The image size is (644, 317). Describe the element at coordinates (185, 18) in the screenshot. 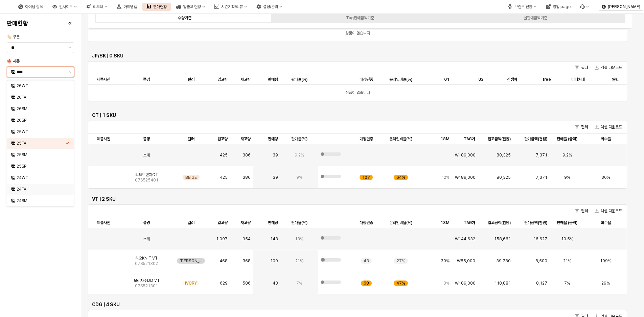

I see `div: 수량기준` at that location.